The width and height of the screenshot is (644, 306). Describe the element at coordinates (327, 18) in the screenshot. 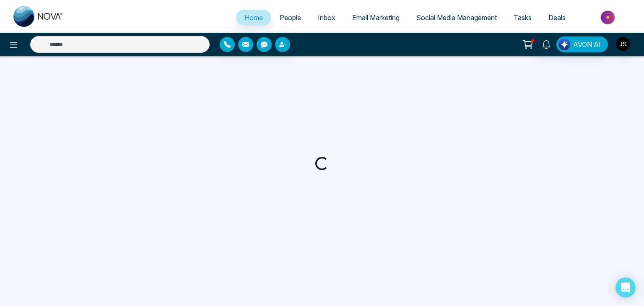

I see `span: Inbox` at that location.